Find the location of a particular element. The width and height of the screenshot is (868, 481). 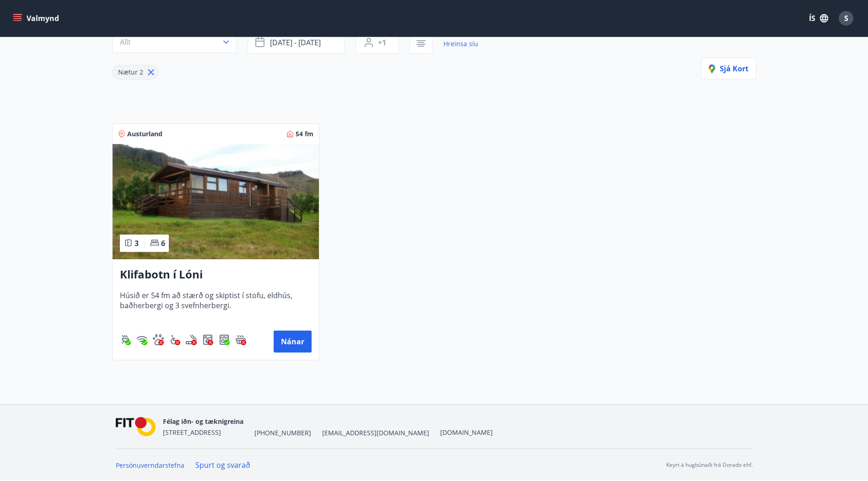

div: Reykingar / Vape is located at coordinates (191, 340).